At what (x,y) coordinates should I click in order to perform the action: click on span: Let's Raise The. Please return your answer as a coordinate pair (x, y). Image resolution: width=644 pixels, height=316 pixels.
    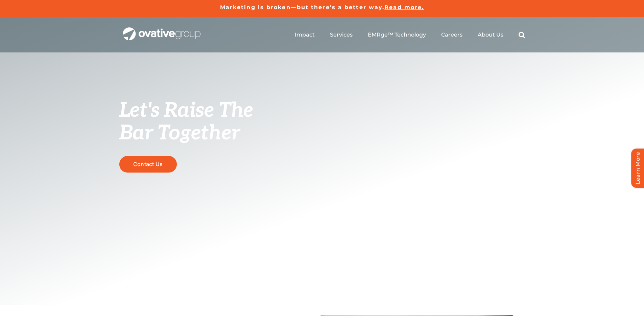
    Looking at the image, I should click on (187, 111).